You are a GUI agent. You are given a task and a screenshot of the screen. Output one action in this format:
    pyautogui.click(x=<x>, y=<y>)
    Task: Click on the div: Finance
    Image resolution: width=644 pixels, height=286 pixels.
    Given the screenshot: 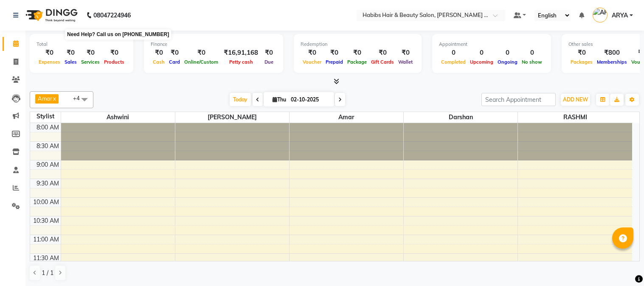 What is the action you would take?
    pyautogui.click(x=213, y=44)
    